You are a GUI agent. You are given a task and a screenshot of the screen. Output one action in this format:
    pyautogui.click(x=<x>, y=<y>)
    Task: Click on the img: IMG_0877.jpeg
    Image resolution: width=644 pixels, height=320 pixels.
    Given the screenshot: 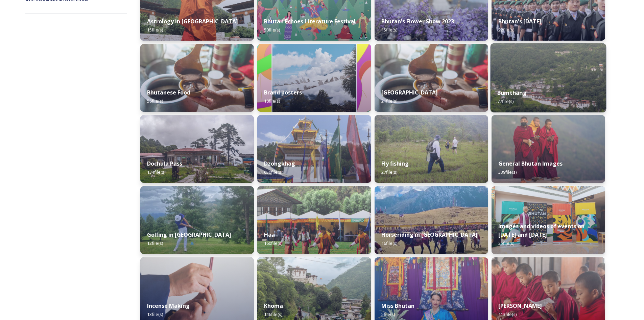 What is the action you would take?
    pyautogui.click(x=197, y=220)
    